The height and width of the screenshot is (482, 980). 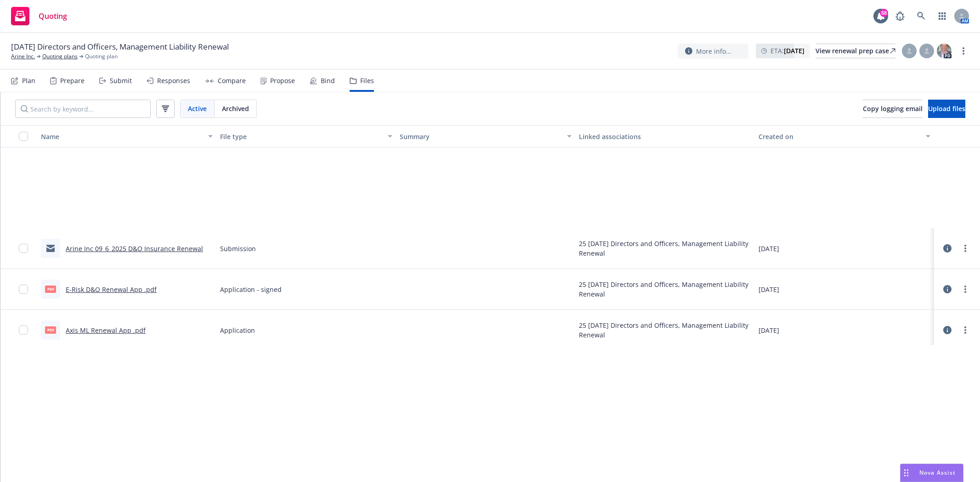 I want to click on div: Drag to move, so click(x=906, y=473).